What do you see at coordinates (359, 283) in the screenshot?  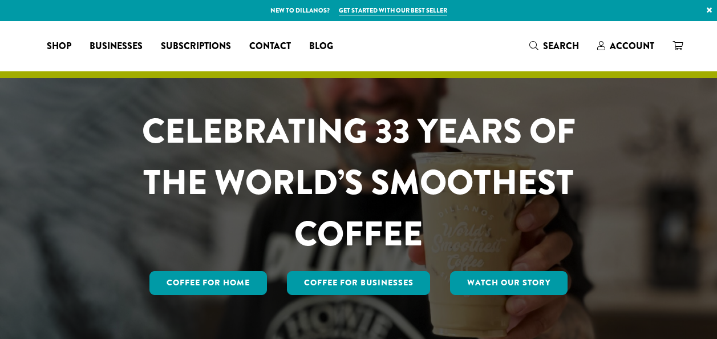 I see `a: Coffee For Businesses` at bounding box center [359, 283].